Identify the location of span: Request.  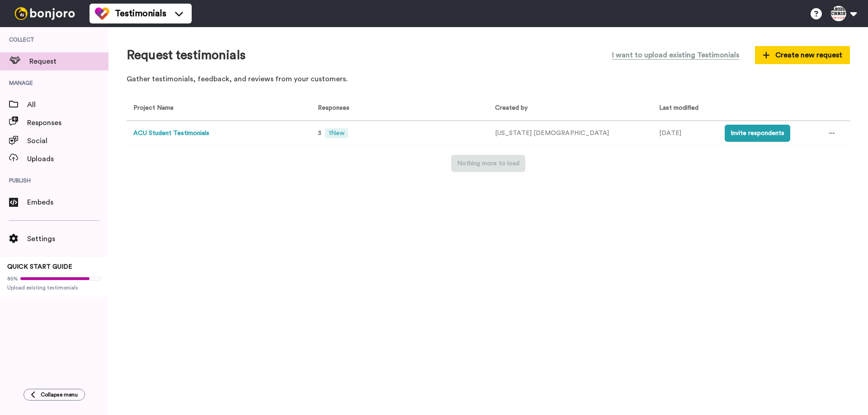
(69, 62).